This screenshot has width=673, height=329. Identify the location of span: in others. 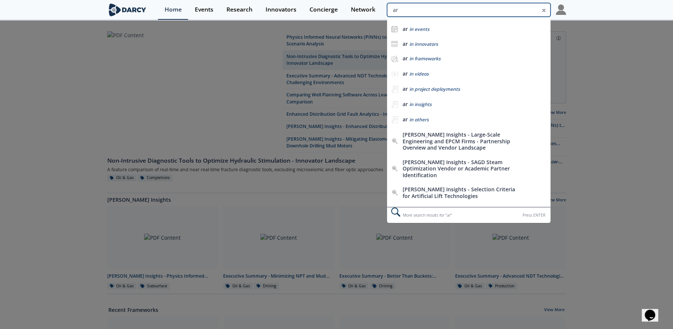
(418, 119).